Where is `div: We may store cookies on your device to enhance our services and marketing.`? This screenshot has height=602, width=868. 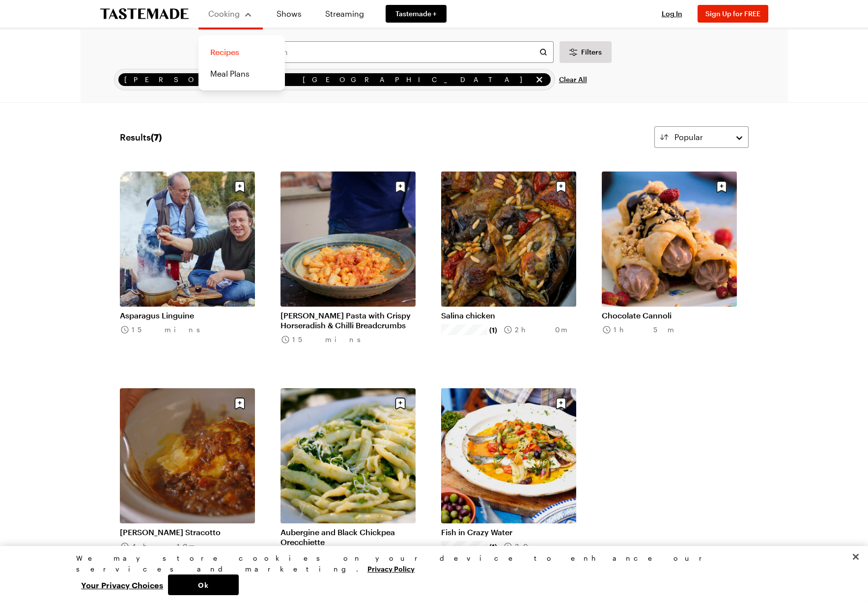 div: We may store cookies on your device to enhance our services and marketing. is located at coordinates (430, 564).